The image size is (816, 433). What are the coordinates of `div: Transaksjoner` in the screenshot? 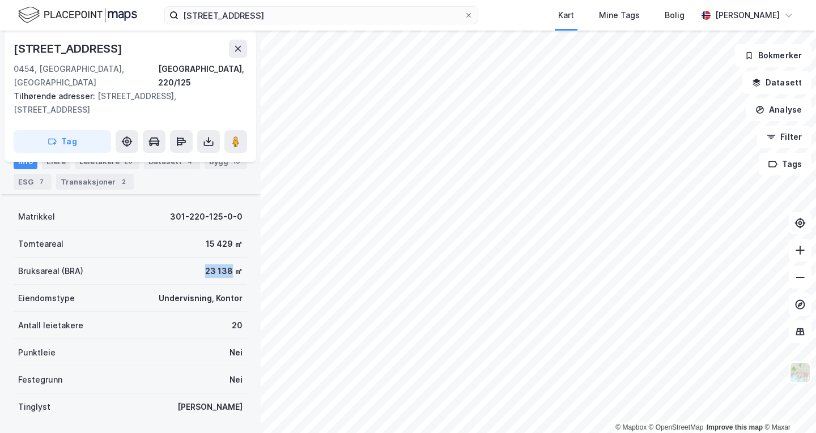 It's located at (95, 182).